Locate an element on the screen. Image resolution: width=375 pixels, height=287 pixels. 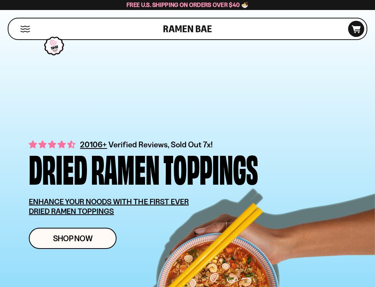
span: Verified Reviews, Sold Out 7x! is located at coordinates (161, 144).